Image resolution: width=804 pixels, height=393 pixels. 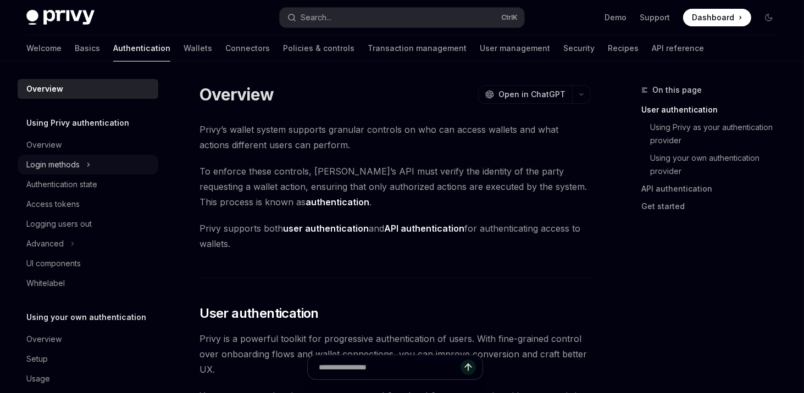 I want to click on h5: Using Privy authentication, so click(x=77, y=123).